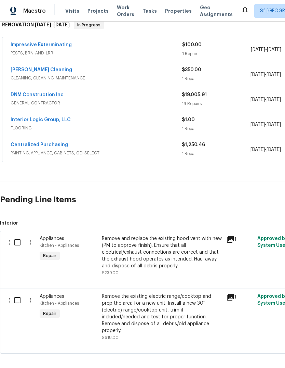 This screenshot has width=285, height=368. I want to click on a: Interior Logic Group, LLC, so click(41, 120).